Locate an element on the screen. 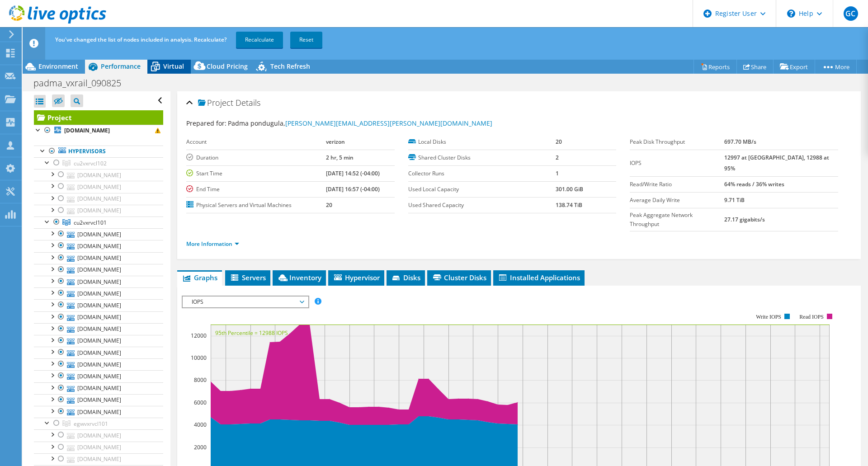 This screenshot has height=466, width=868. label: Used Shared Capacity is located at coordinates (482, 205).